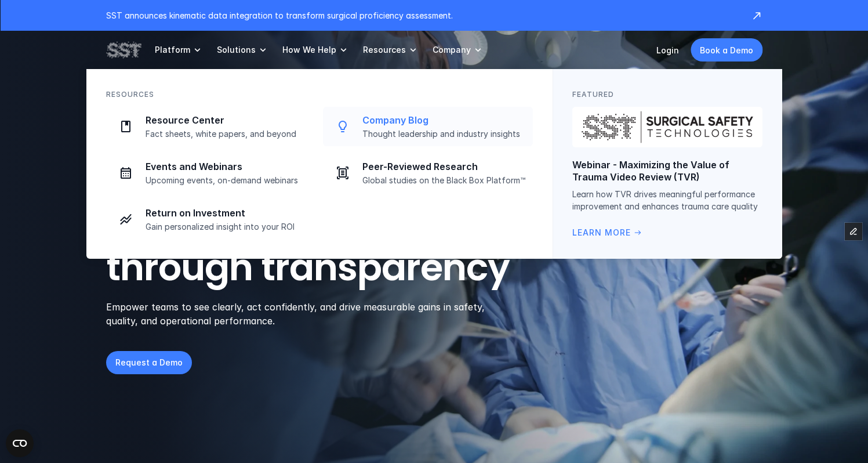 The image size is (868, 463). I want to click on img: Lightbulb icon, so click(343, 126).